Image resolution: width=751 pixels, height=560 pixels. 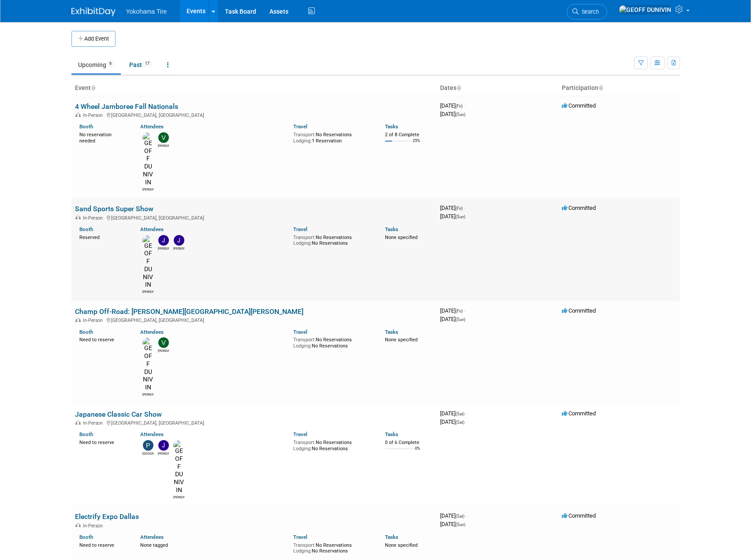 I want to click on span: 17, so click(x=147, y=63).